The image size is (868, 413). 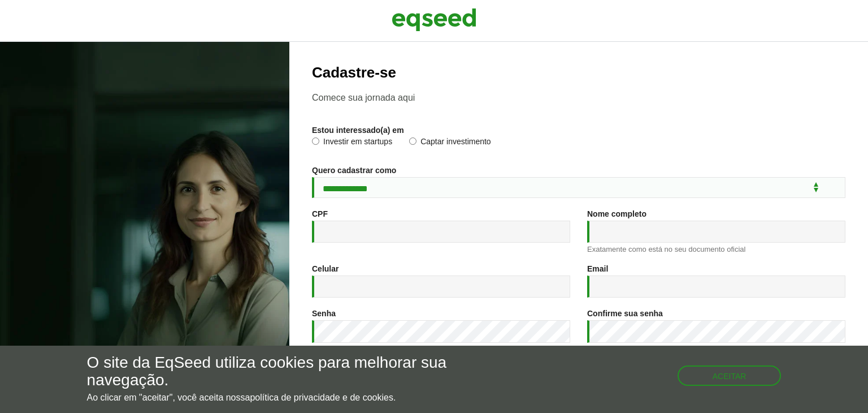 I want to click on input: Captar investimento, so click(x=413, y=141).